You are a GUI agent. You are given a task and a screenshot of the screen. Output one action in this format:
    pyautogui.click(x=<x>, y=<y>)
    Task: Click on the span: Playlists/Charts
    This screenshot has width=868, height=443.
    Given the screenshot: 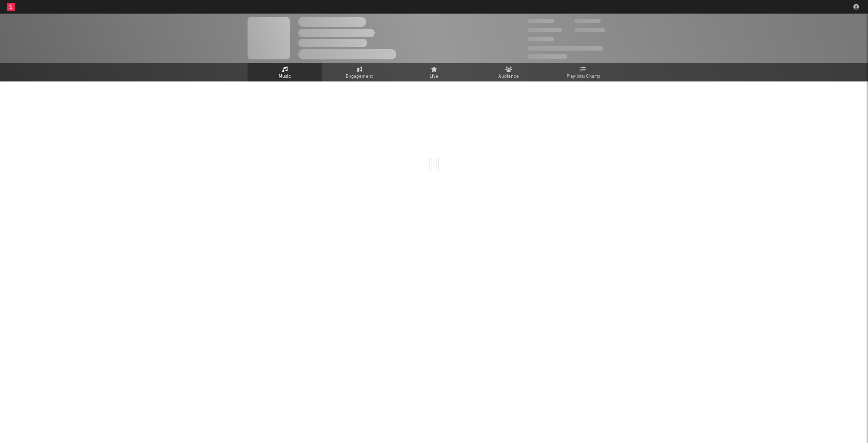 What is the action you would take?
    pyautogui.click(x=583, y=77)
    